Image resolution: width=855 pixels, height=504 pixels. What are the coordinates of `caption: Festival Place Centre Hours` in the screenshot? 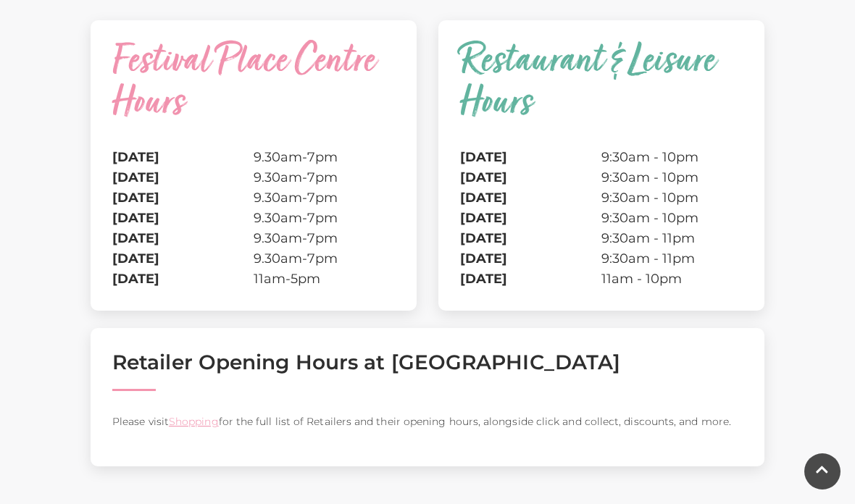 It's located at (253, 94).